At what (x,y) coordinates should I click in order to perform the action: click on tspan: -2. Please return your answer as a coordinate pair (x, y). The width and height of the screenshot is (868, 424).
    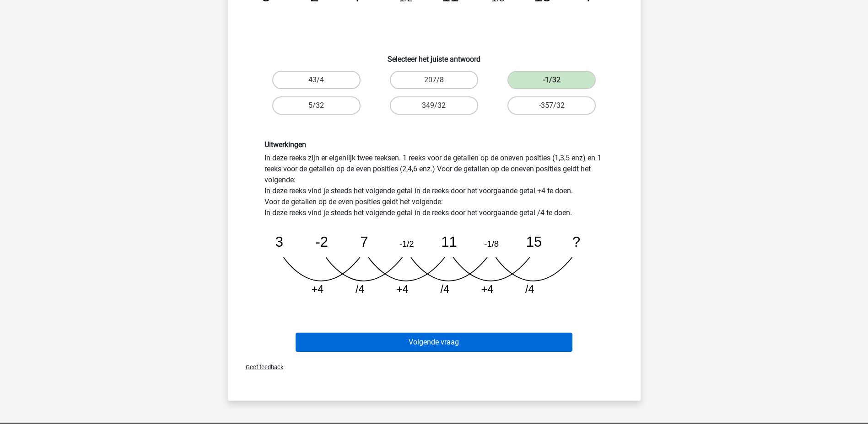
    Looking at the image, I should click on (321, 242).